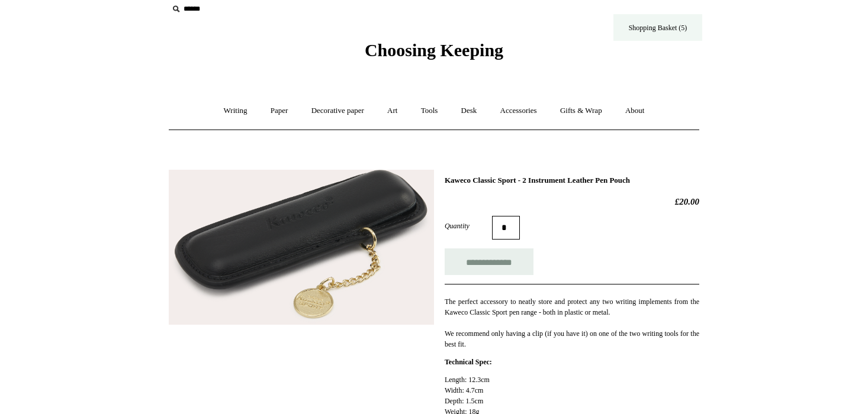 This screenshot has width=868, height=414. I want to click on a: About, so click(635, 111).